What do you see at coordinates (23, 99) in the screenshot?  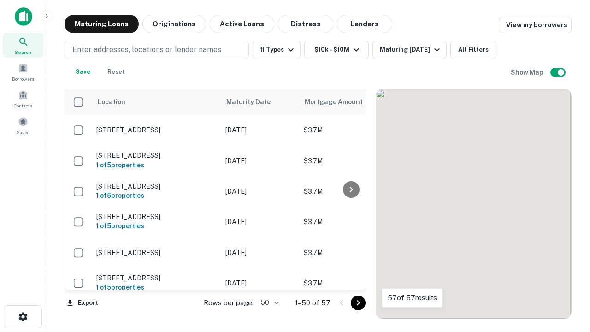 I see `div: Contacts` at bounding box center [23, 99].